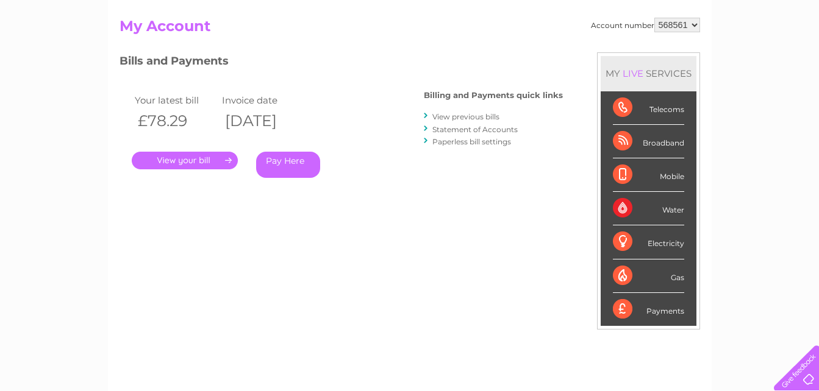  Describe the element at coordinates (648, 276) in the screenshot. I see `div: Gas` at that location.